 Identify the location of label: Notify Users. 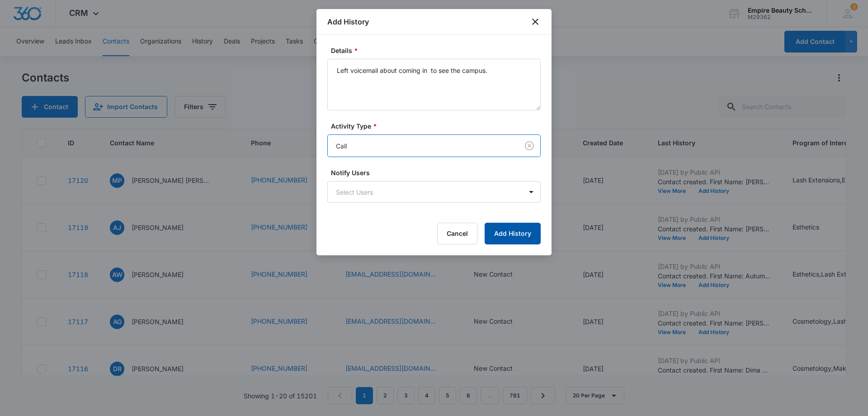
(437, 172).